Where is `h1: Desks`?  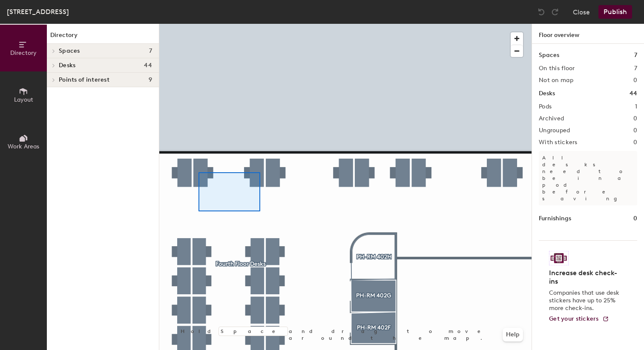
h1: Desks is located at coordinates (547, 94).